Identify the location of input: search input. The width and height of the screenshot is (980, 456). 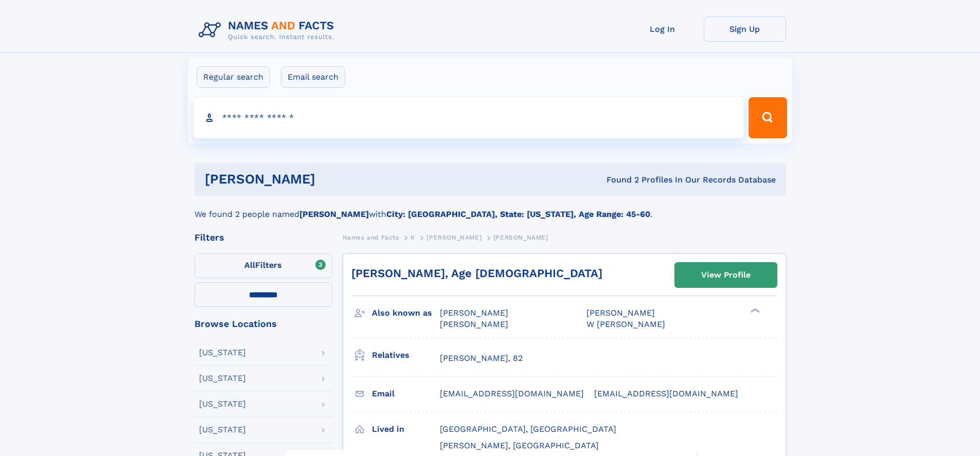
(468, 118).